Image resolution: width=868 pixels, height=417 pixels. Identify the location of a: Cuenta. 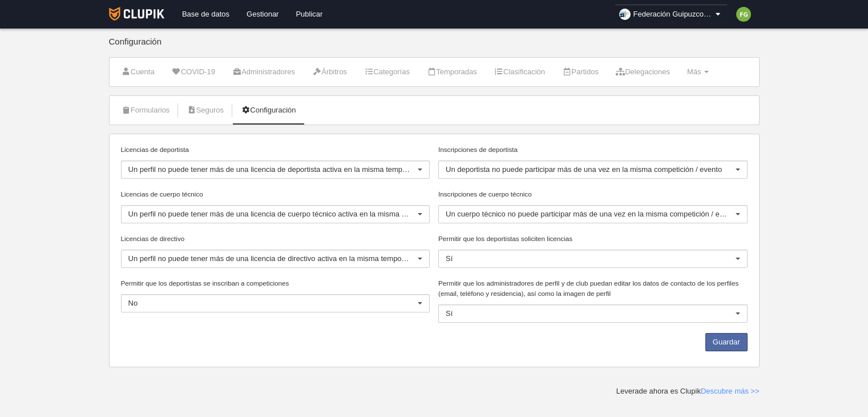
(138, 72).